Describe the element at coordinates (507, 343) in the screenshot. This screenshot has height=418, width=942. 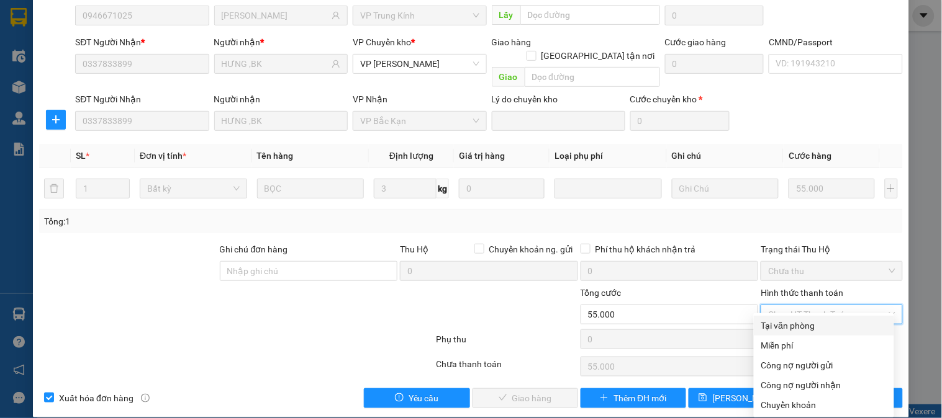
I see `div: Phụ thu` at that location.